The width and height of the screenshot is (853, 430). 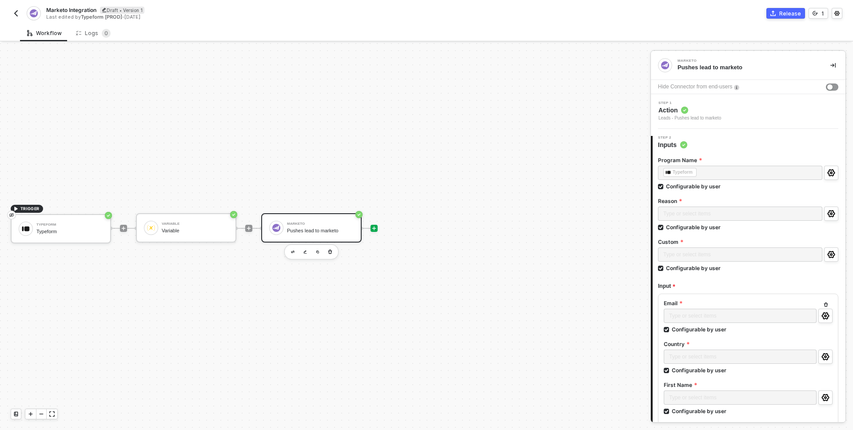 I want to click on button: back, so click(x=16, y=13).